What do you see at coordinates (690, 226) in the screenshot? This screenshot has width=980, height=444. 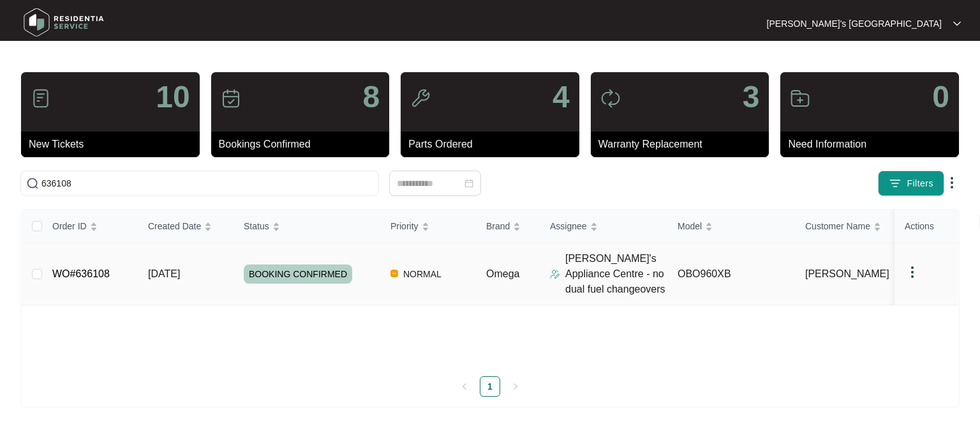 I see `span: Model` at bounding box center [690, 226].